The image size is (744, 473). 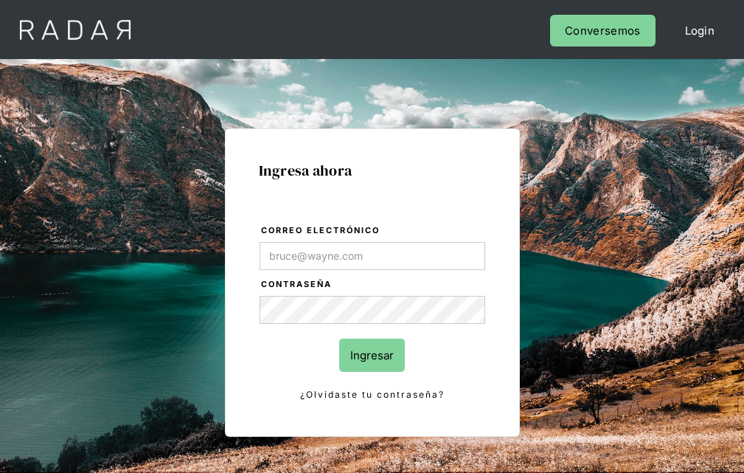 What do you see at coordinates (373, 231) in the screenshot?
I see `label: Correo electrónico` at bounding box center [373, 231].